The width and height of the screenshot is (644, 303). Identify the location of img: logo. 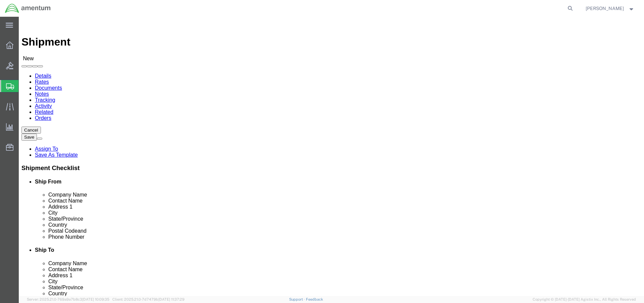
(28, 8).